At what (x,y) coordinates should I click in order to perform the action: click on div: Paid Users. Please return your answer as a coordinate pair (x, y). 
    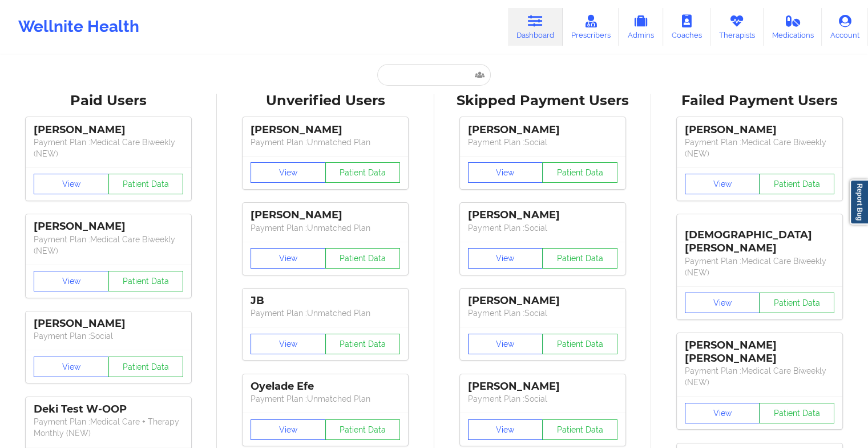
    Looking at the image, I should click on (108, 101).